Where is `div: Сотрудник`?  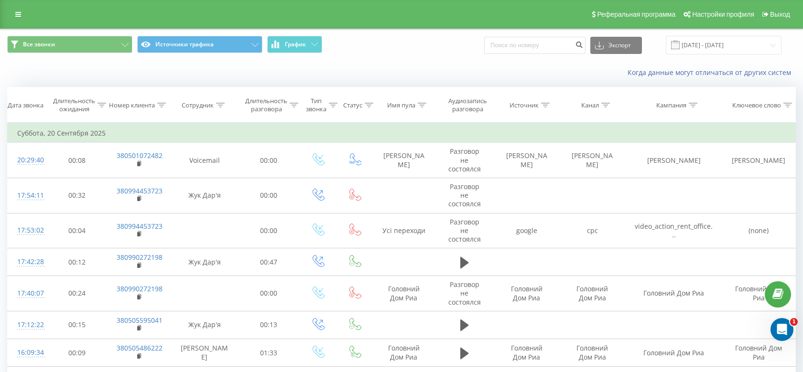 div: Сотрудник is located at coordinates (197, 105).